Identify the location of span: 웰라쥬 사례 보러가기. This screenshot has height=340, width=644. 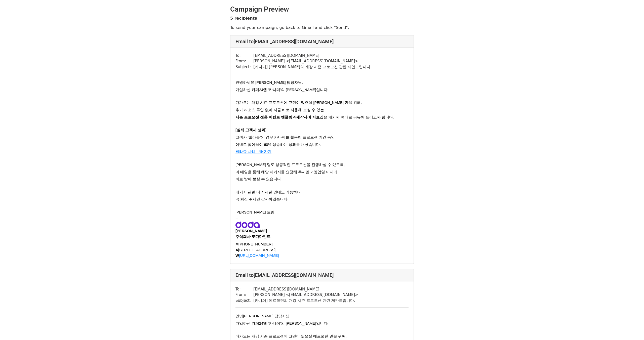
(253, 152).